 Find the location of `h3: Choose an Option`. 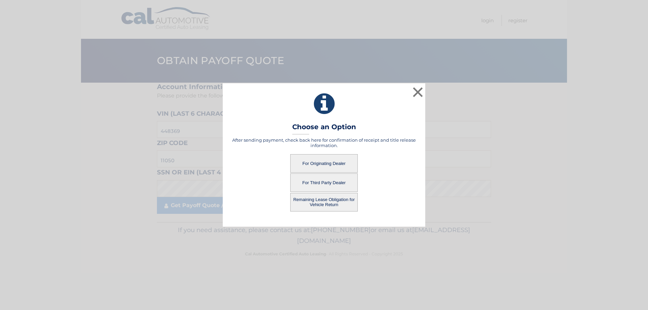

h3: Choose an Option is located at coordinates (324, 129).